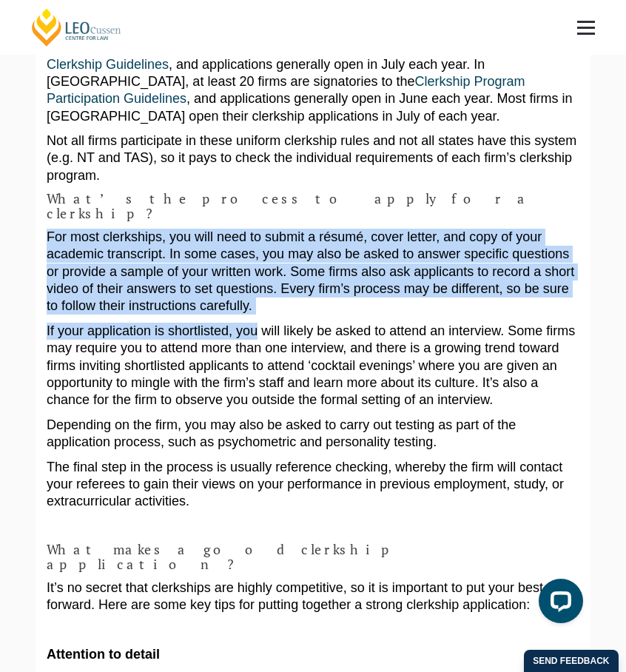 This screenshot has height=672, width=626. I want to click on p: The final step in the process is usually reference checking, whereby the firm will contact your r..., so click(313, 484).